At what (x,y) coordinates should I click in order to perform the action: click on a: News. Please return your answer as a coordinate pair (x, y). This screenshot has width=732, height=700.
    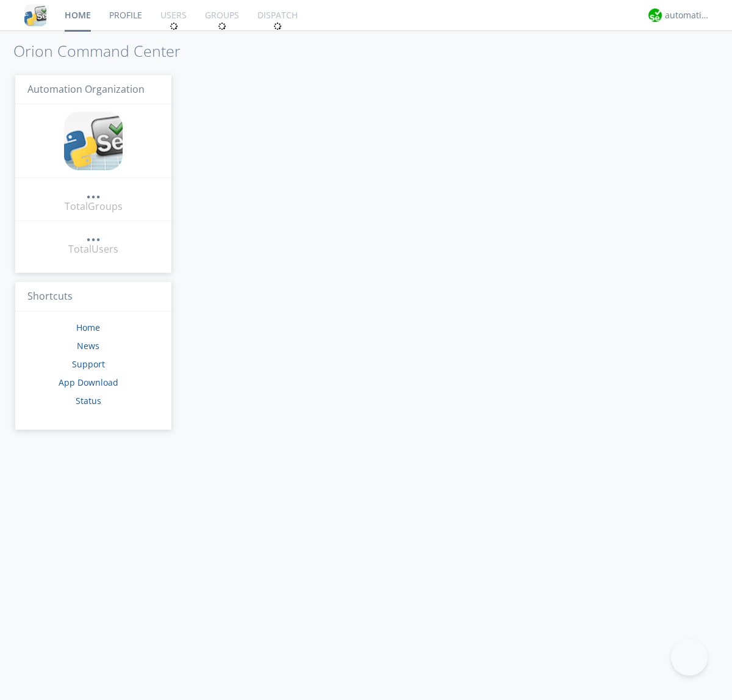
    Looking at the image, I should click on (88, 345).